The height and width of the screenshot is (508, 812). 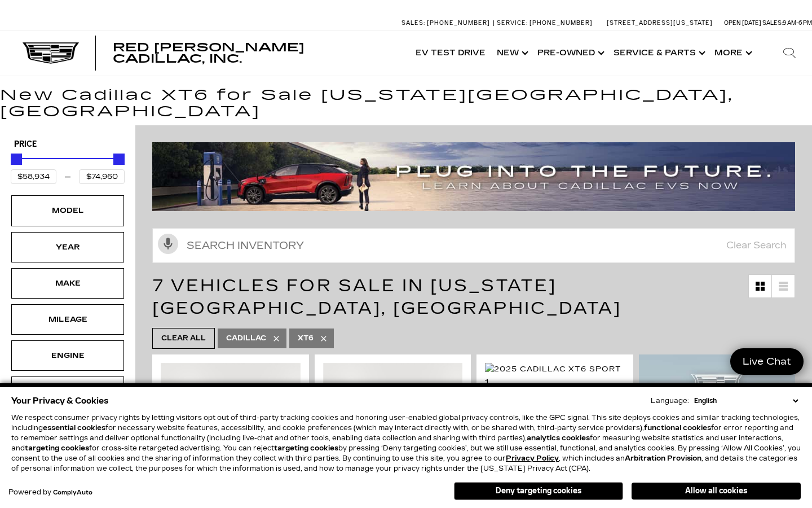 What do you see at coordinates (559, 437) in the screenshot?
I see `strong: analytics cookies` at bounding box center [559, 437].